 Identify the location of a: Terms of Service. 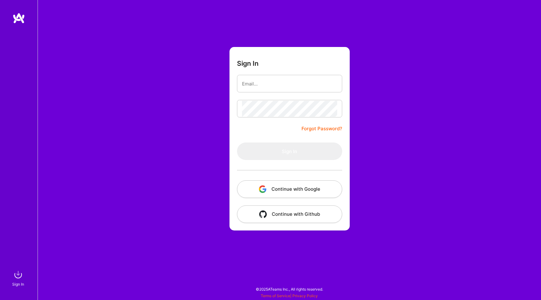
(276, 296).